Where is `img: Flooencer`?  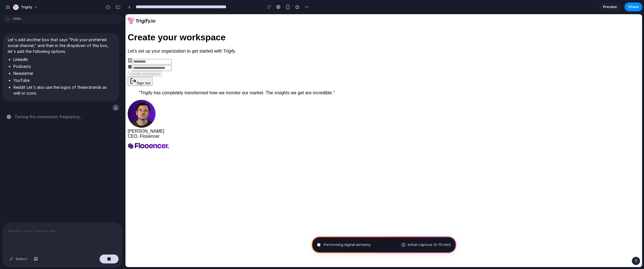
img: Flooencer is located at coordinates (23, 132).